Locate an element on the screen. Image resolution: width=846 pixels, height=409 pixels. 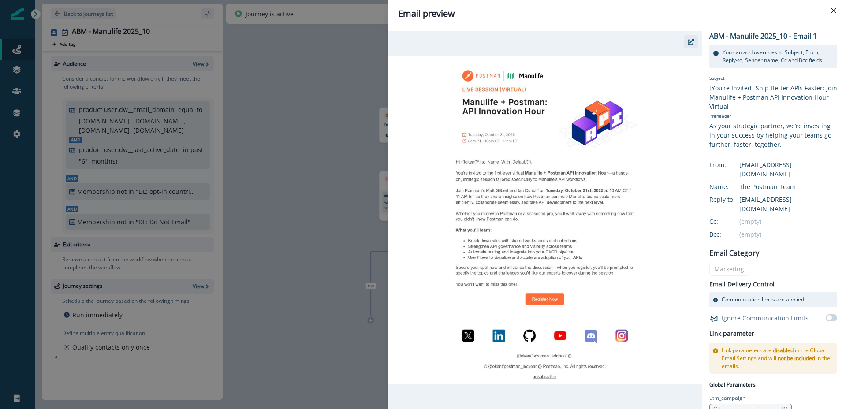
h2: Link parameter is located at coordinates (731, 334).